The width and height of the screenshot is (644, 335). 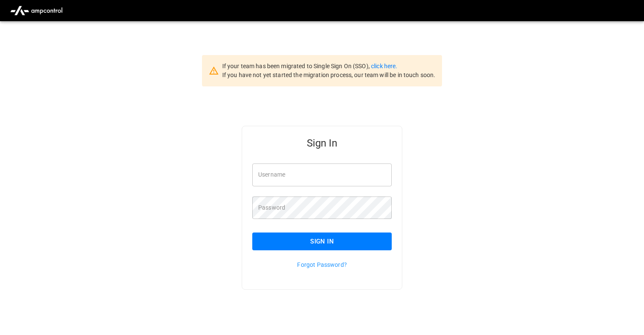 I want to click on span: If you have not yet started the migration process, our team will be in touch soon., so click(x=329, y=75).